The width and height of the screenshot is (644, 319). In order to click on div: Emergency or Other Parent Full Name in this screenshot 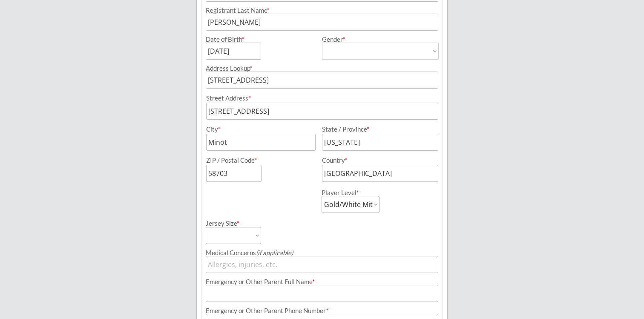, I will do `click(322, 281)`.